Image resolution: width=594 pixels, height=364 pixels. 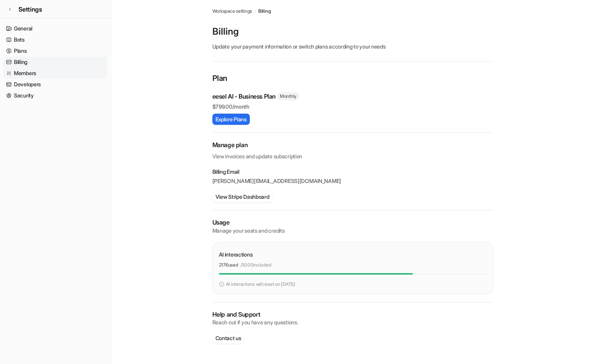 I want to click on p: View invoices and update subscription, so click(x=353, y=155).